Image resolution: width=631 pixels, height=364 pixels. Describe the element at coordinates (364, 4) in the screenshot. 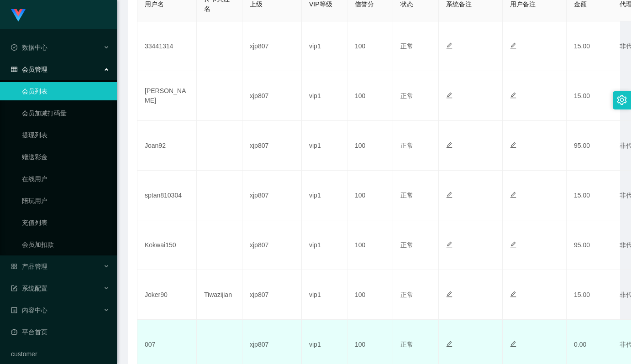

I see `span: 信誉分` at that location.